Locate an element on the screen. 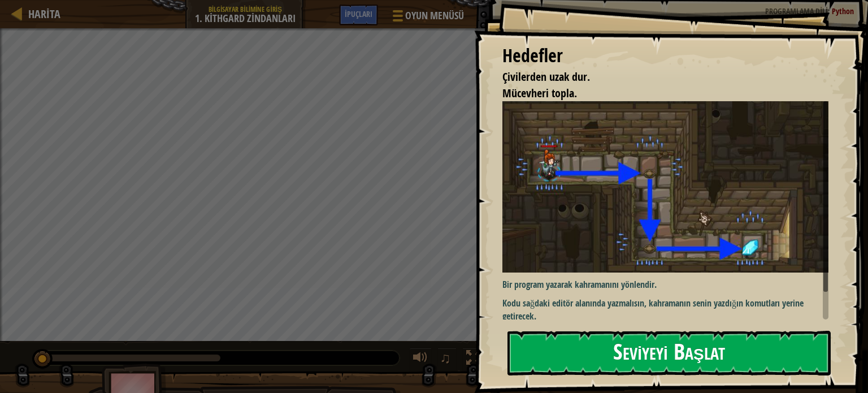 This screenshot has height=393, width=868. img: Dungeons of kithgard is located at coordinates (669, 186).